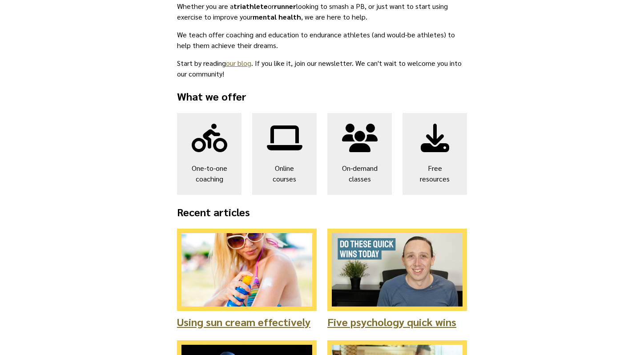 The image size is (644, 355). I want to click on h2: Recent articles, so click(322, 212).